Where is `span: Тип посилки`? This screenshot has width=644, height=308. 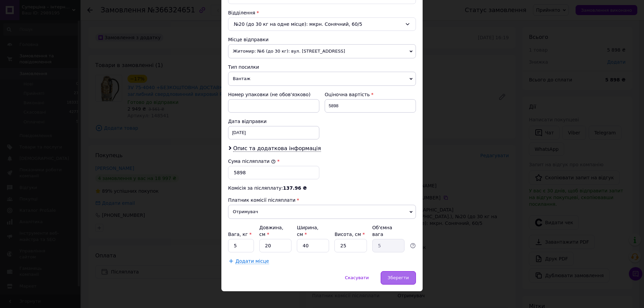
span: Тип посилки is located at coordinates (244, 67).